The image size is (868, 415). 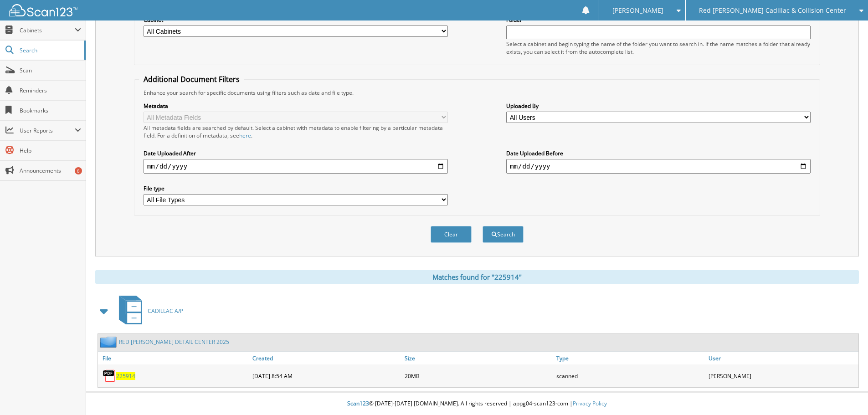 What do you see at coordinates (326, 358) in the screenshot?
I see `a: Created` at bounding box center [326, 358].